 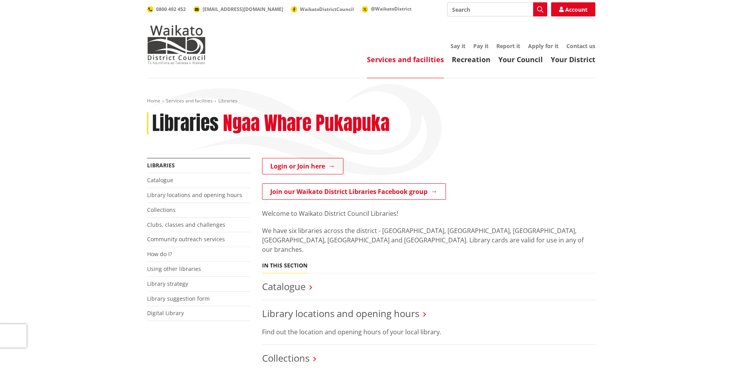 What do you see at coordinates (580, 46) in the screenshot?
I see `a: Contact us` at bounding box center [580, 46].